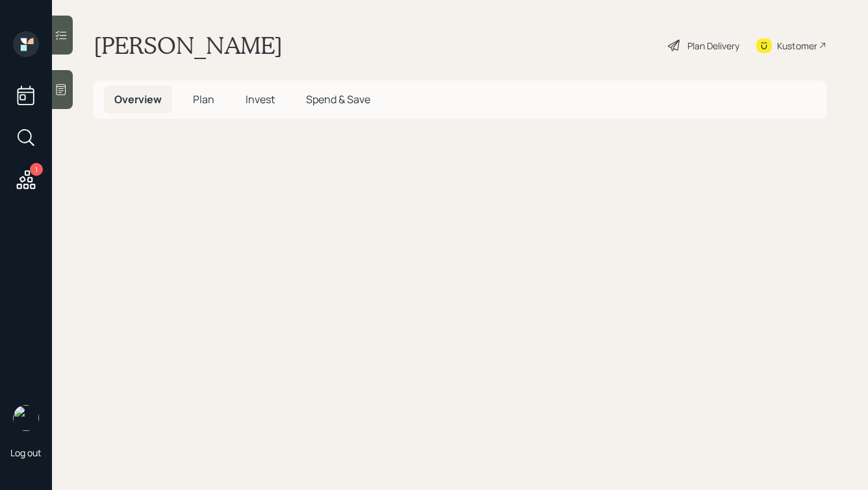  What do you see at coordinates (203, 99) in the screenshot?
I see `span: Plan` at bounding box center [203, 99].